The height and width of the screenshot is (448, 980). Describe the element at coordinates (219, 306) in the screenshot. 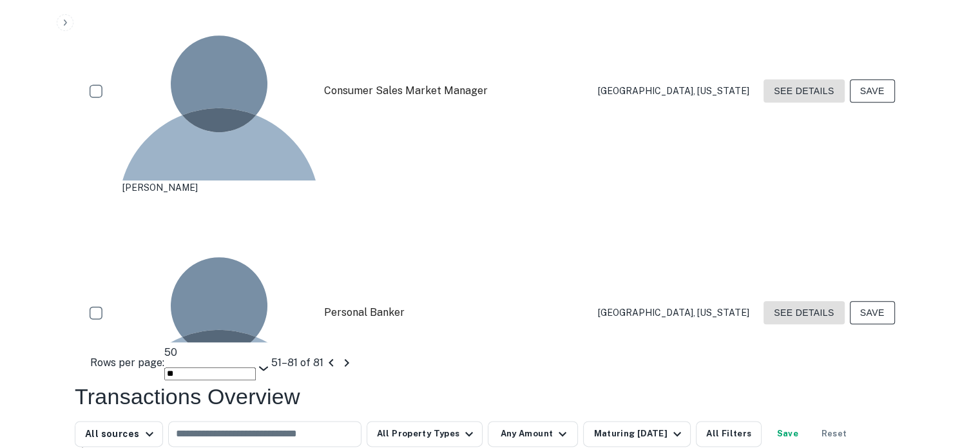

I see `img: 9c8pery4andzj6ohjkjp54ma2` at that location.